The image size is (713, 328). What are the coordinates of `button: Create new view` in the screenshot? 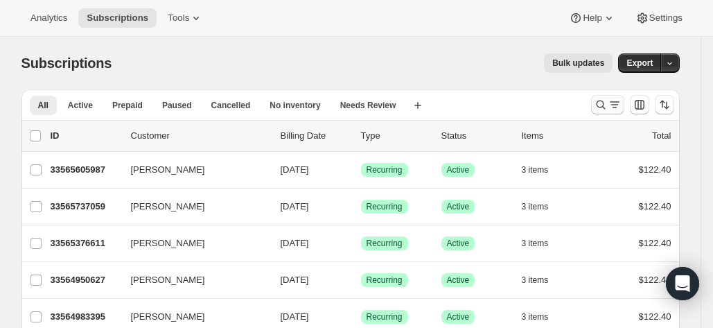 It's located at (418, 105).